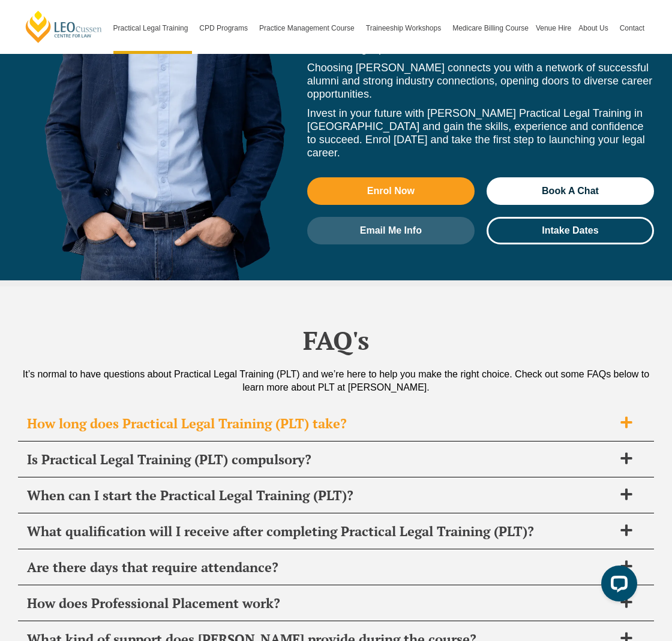 The width and height of the screenshot is (672, 641). Describe the element at coordinates (570, 191) in the screenshot. I see `a: Book A Chat` at that location.